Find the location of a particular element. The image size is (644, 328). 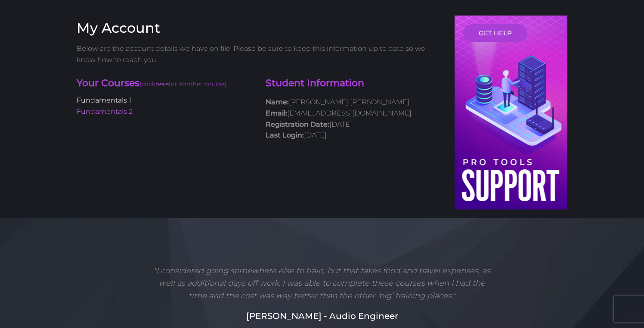

a: Fundamentals 1 is located at coordinates (104, 100).